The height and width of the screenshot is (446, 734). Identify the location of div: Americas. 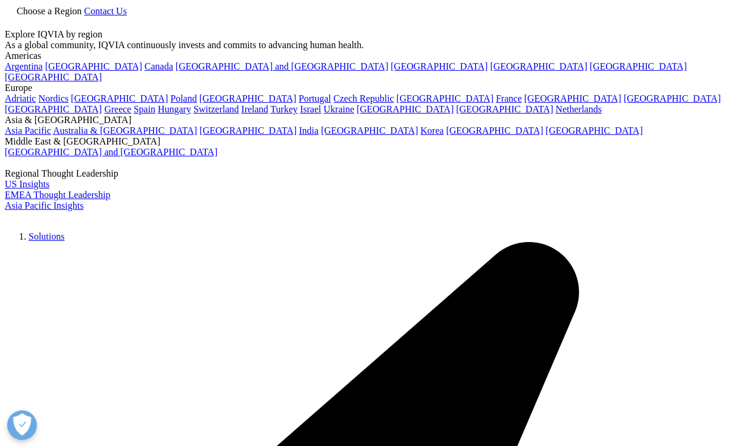
(366, 56).